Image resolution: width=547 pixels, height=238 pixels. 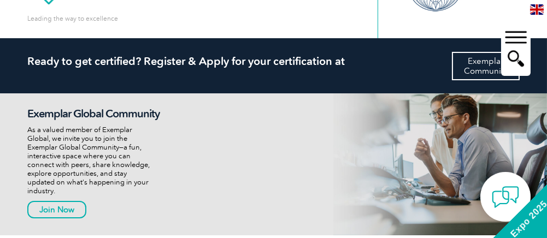 I want to click on h2: Ready to get certified? Register & Apply for your certification at, so click(x=273, y=61).